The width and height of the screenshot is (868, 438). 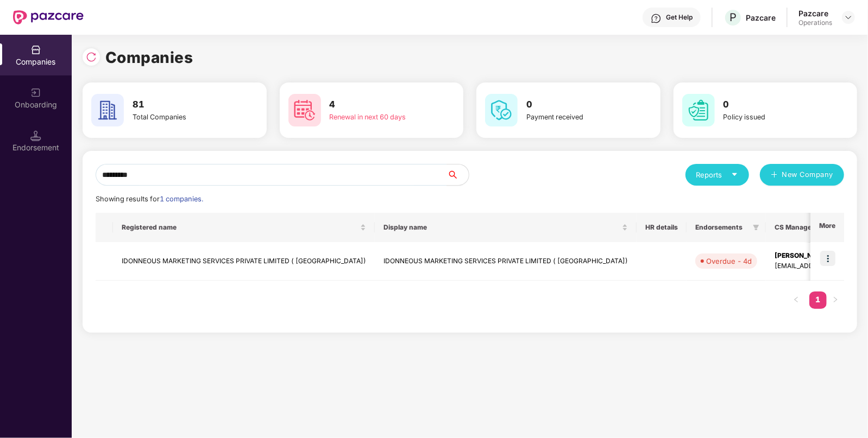 What do you see at coordinates (836, 300) in the screenshot?
I see `button: right` at bounding box center [836, 300].